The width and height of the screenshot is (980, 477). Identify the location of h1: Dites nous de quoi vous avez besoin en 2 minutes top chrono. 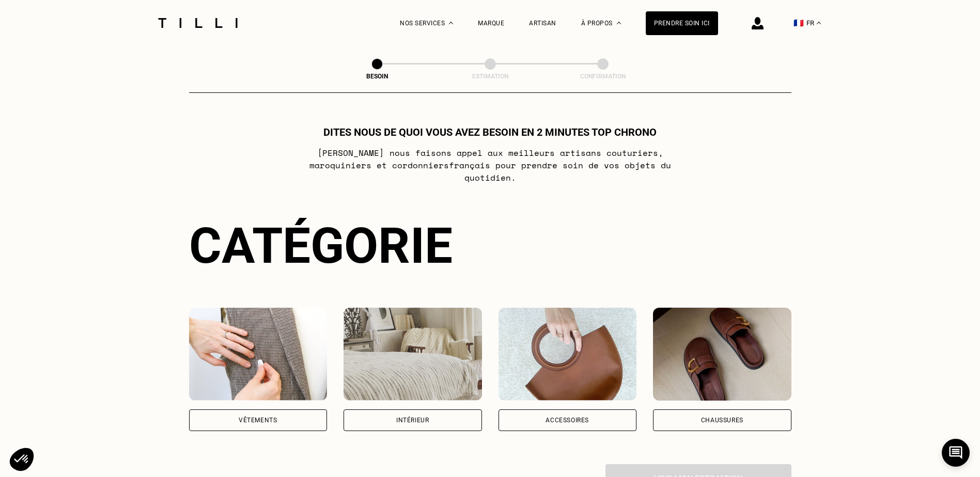
(490, 132).